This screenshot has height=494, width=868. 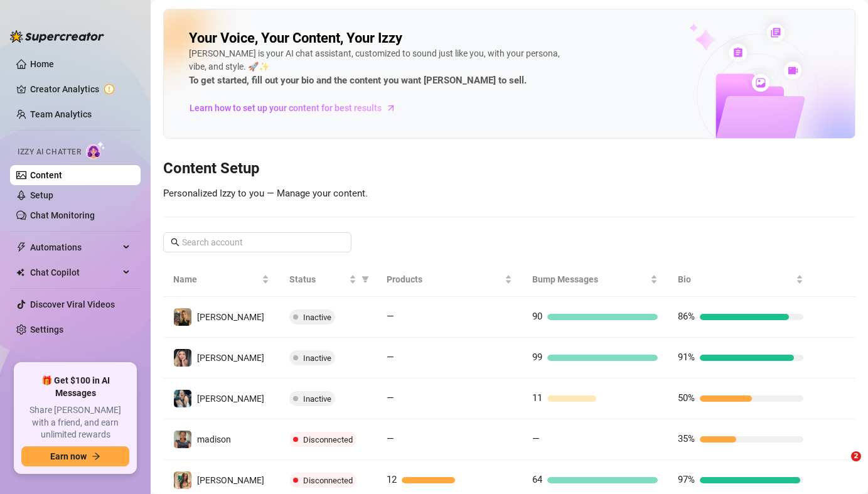 What do you see at coordinates (61, 114) in the screenshot?
I see `a: Team Analytics` at bounding box center [61, 114].